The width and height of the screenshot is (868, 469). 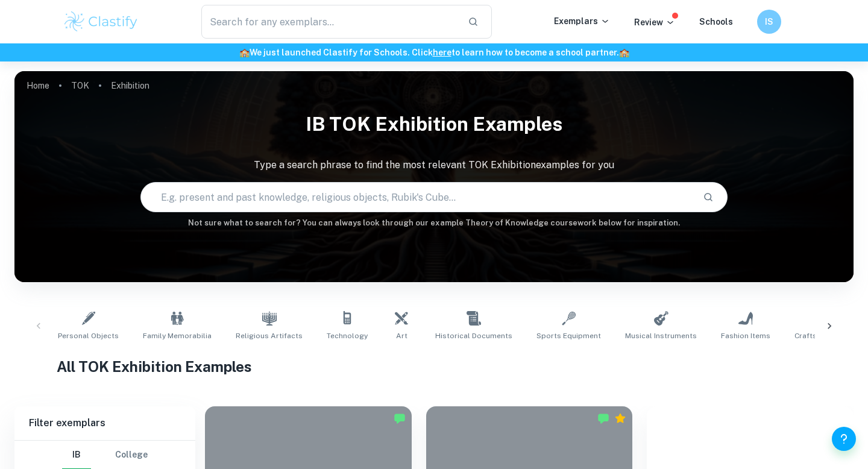 What do you see at coordinates (88, 336) in the screenshot?
I see `span: Personal Objects` at bounding box center [88, 336].